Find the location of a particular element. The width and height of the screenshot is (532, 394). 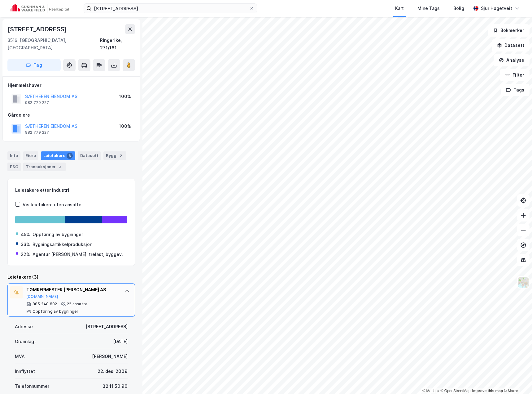

div: Grunnlagt is located at coordinates (26, 342).